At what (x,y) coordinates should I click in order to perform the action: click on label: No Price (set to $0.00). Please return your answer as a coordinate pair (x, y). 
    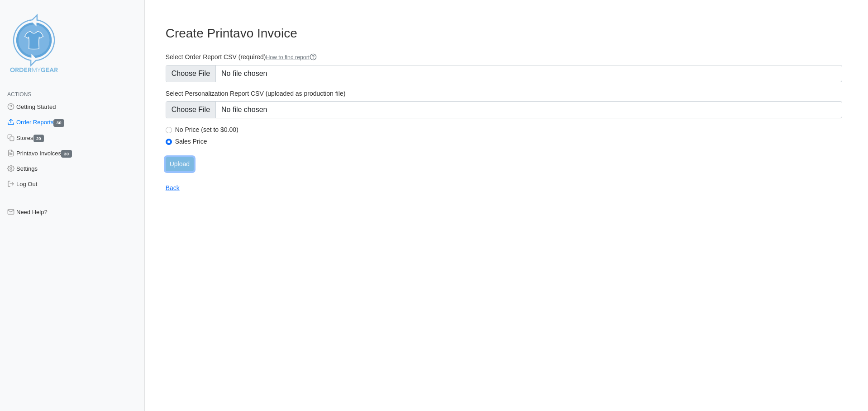
    Looking at the image, I should click on (508, 130).